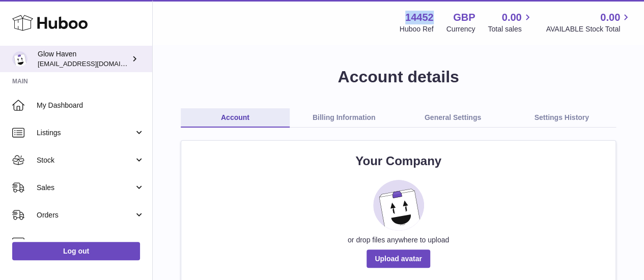 The image size is (644, 280). I want to click on span: Upload avatar, so click(398, 259).